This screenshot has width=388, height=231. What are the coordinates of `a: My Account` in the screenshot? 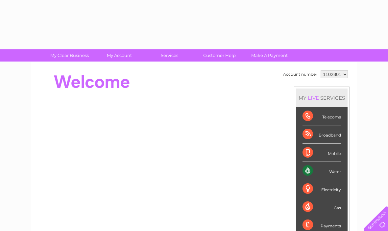 It's located at (119, 55).